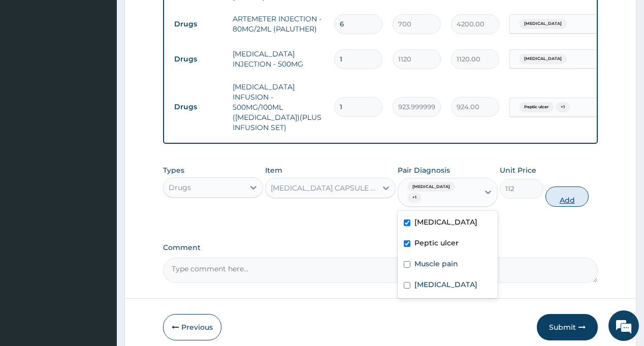 This screenshot has height=346, width=644. Describe the element at coordinates (30, 64) in the screenshot. I see `img: d_794563401_company_1708531726252_794563401` at that location.